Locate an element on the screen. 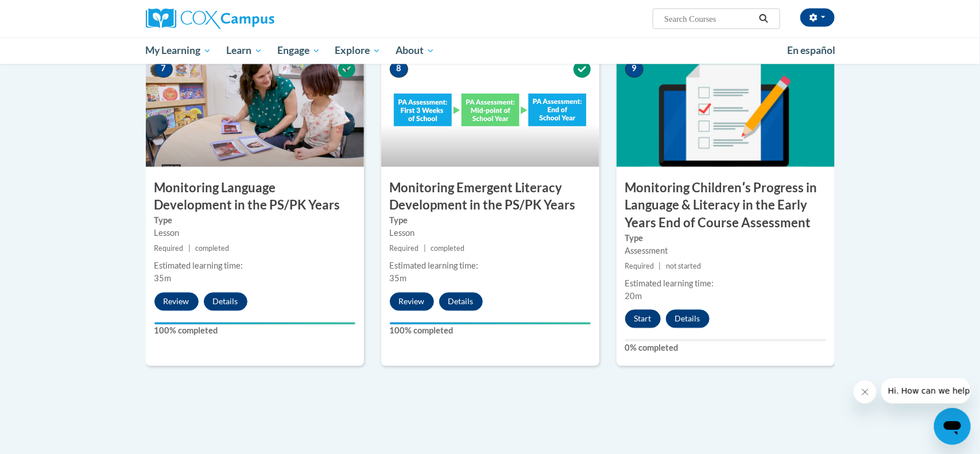 This screenshot has width=980, height=454. span: En español is located at coordinates (812, 50).